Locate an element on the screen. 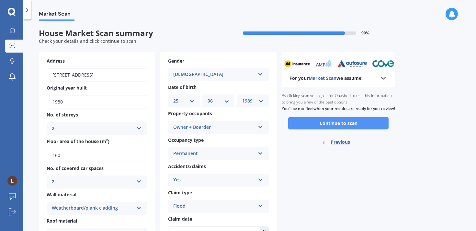  span: House Market Scan summary is located at coordinates (128, 33).